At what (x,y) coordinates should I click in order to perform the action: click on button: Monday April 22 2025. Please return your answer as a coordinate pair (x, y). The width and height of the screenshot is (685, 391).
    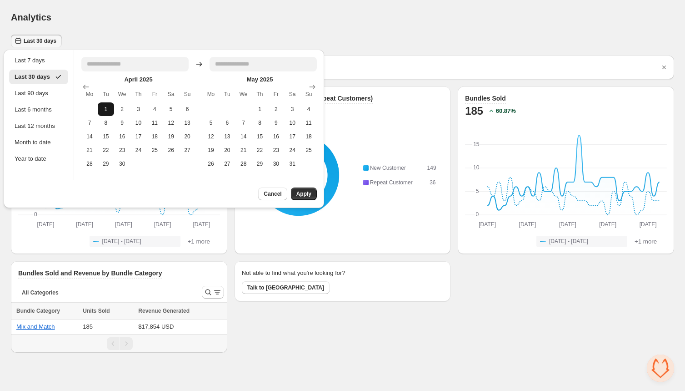
    Looking at the image, I should click on (106, 150).